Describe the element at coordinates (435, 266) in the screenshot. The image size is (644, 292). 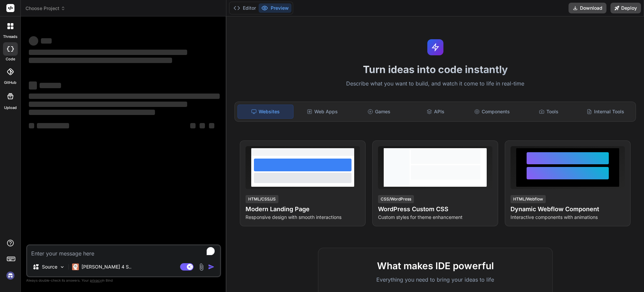
I see `h2: What makes IDE powerful` at that location.